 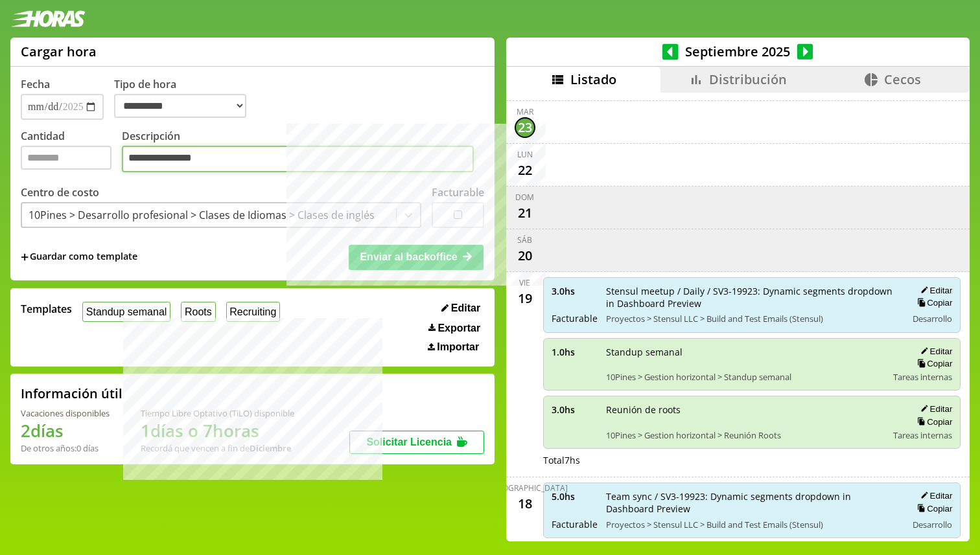 What do you see at coordinates (525, 197) in the screenshot?
I see `div: dom` at bounding box center [525, 197].